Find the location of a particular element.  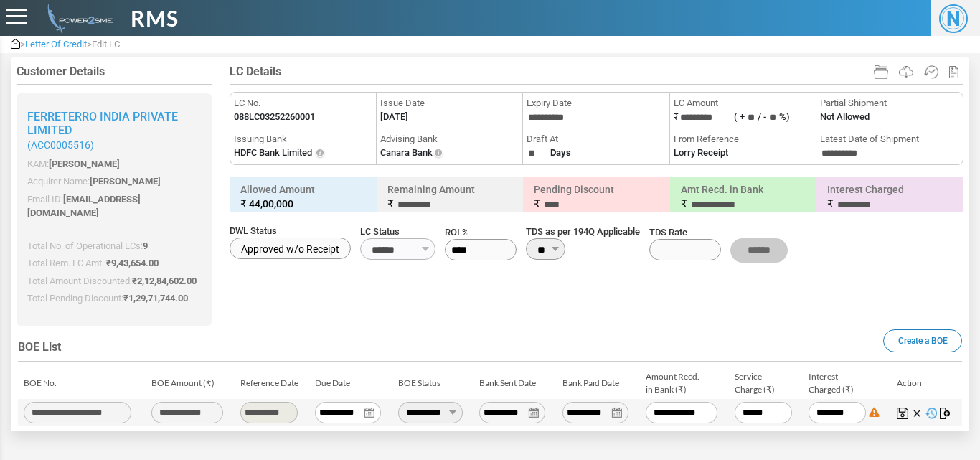

p: Email ID: is located at coordinates (114, 206).